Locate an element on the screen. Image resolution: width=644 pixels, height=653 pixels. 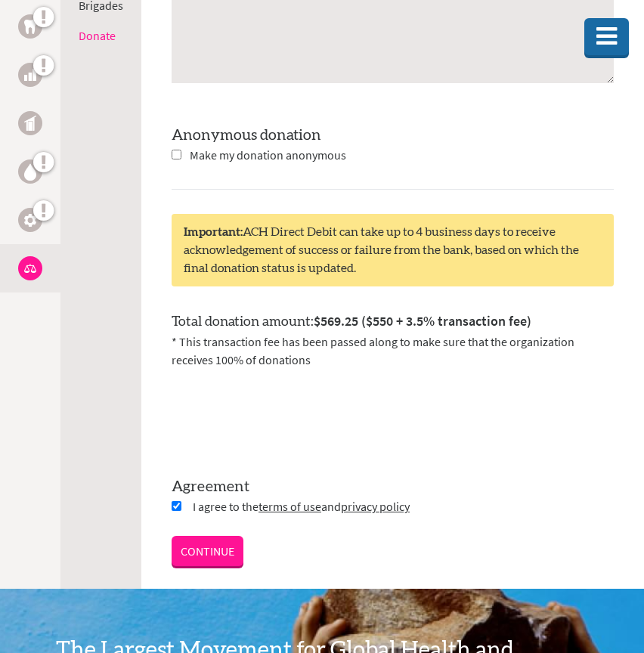
label: Anonymous donation is located at coordinates (246, 135).